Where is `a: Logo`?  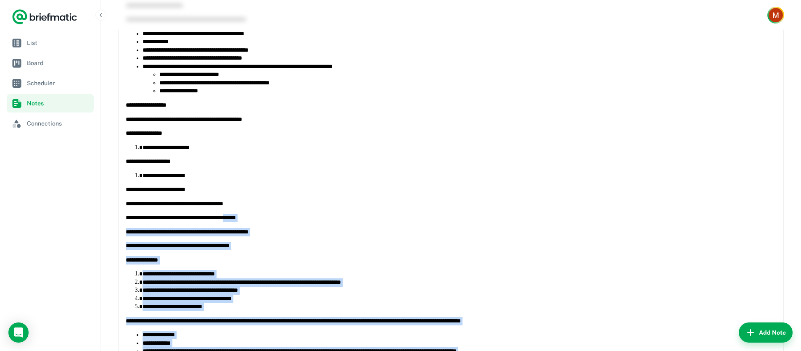
a: Logo is located at coordinates (45, 17).